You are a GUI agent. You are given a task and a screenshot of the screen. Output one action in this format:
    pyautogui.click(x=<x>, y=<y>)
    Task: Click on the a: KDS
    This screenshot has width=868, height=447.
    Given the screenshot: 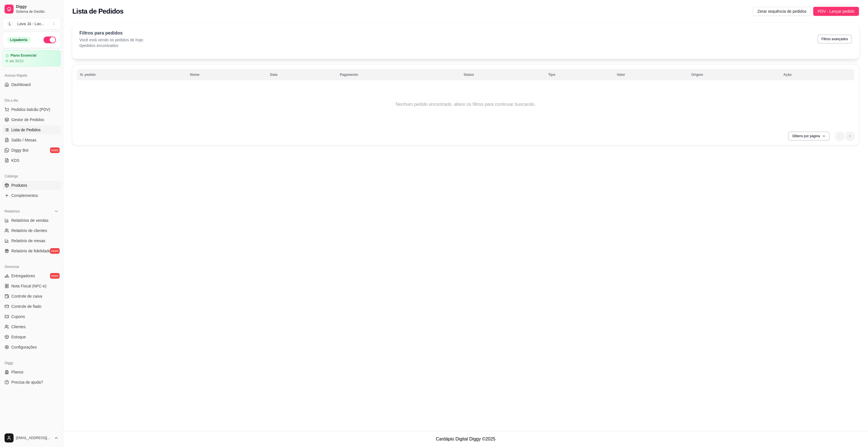 What is the action you would take?
    pyautogui.click(x=31, y=160)
    